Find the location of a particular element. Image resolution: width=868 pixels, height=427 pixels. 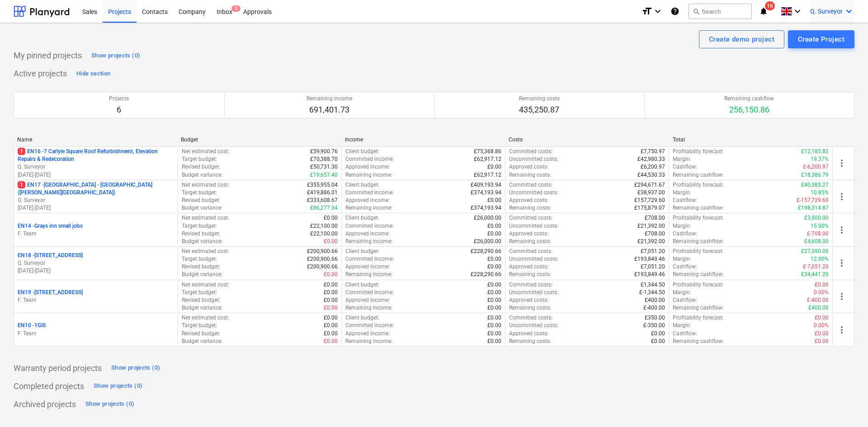

span: more_vert is located at coordinates (842, 263).